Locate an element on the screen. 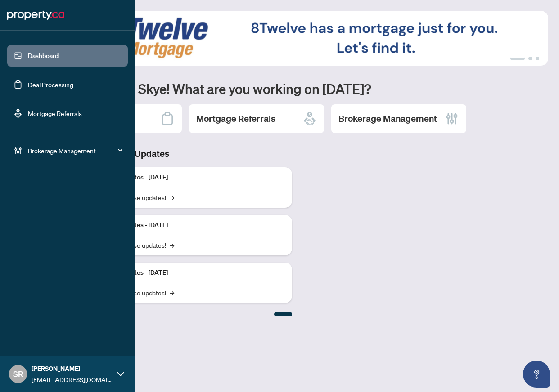 This screenshot has width=559, height=392. a: Deal Processing is located at coordinates (50, 84).